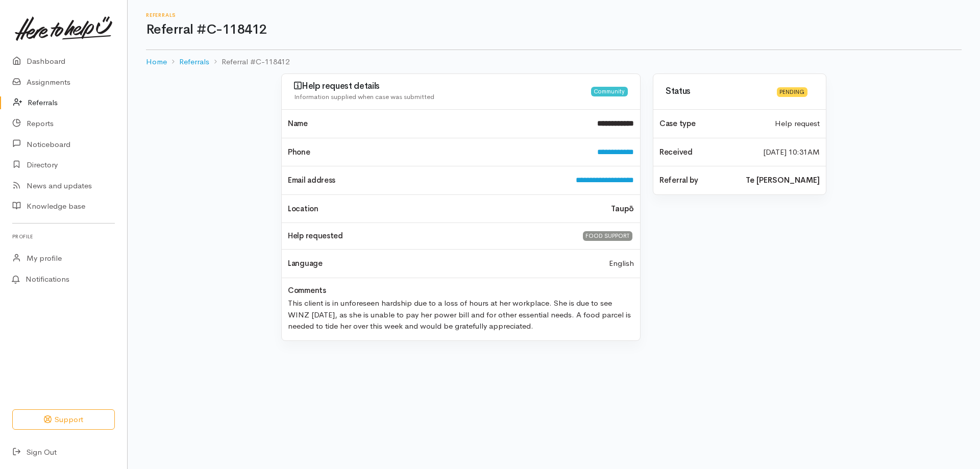 This screenshot has height=469, width=980. What do you see at coordinates (437, 124) in the screenshot?
I see `h4: Name` at bounding box center [437, 124].